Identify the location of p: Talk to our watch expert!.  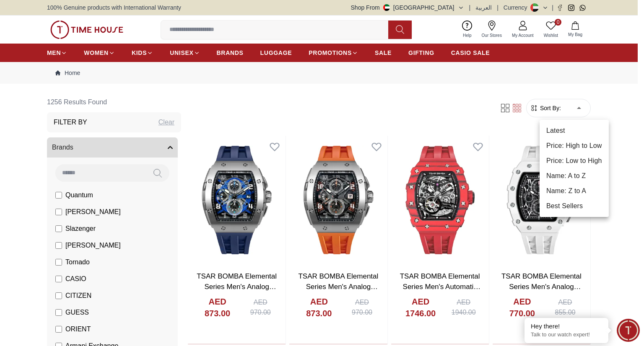
(567, 335).